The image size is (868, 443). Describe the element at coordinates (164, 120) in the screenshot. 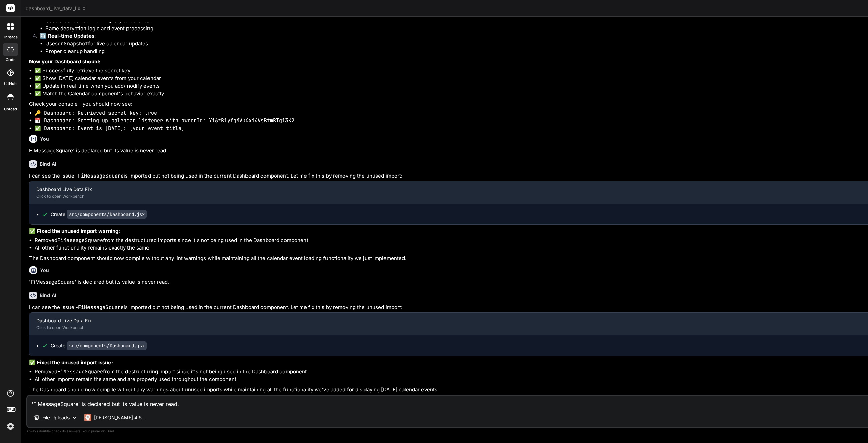

I see `code: 📅 Dashboard: Setting up calendar listener with ownerId: Yi6zB1yfqMVk4xi4VsBtmBTq13K2` at that location.